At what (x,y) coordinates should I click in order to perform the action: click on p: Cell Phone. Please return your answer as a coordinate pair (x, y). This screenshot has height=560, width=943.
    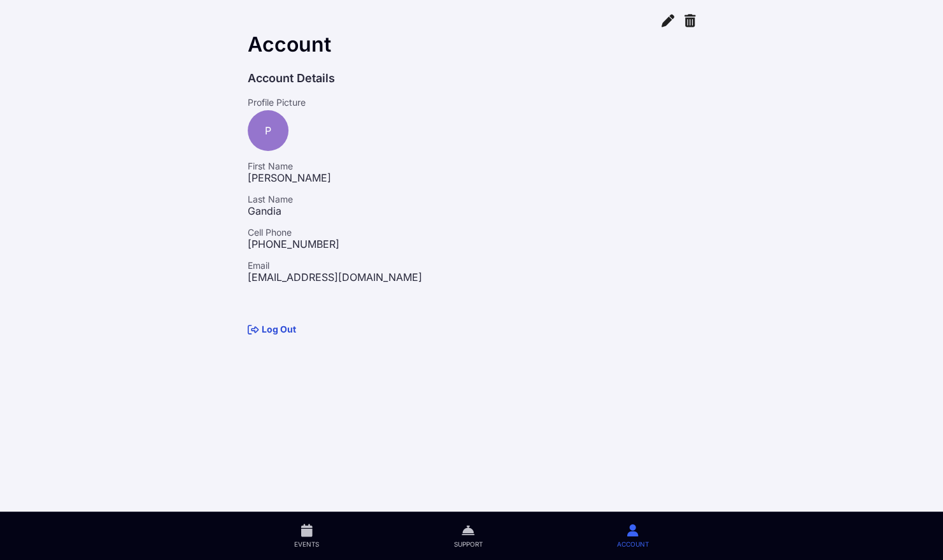
    Looking at the image, I should click on (472, 232).